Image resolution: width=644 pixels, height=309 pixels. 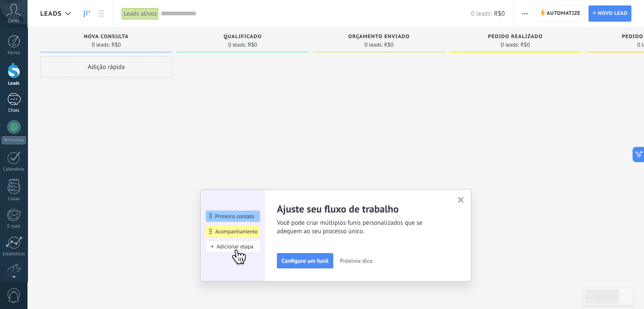 I want to click on a: Novo lead, so click(x=610, y=13).